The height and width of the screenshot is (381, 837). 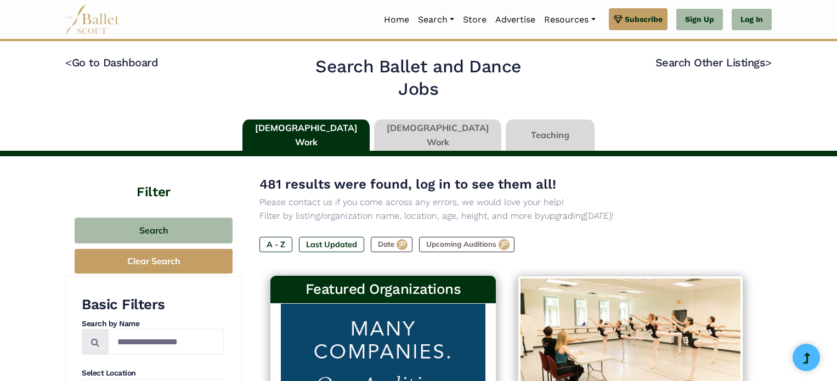 I want to click on h4: Filter, so click(x=154, y=179).